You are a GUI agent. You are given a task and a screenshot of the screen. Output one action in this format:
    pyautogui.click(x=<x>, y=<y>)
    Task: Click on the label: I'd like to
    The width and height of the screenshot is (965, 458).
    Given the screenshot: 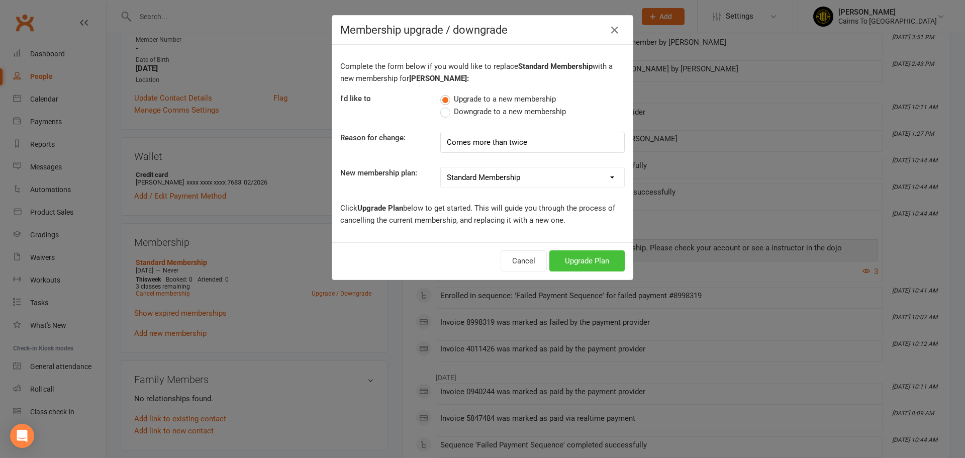 What is the action you would take?
    pyautogui.click(x=355, y=98)
    